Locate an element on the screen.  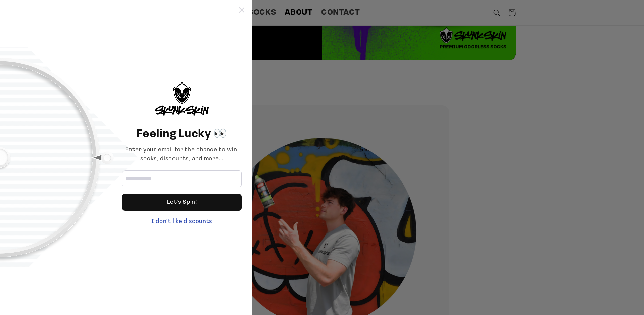
input: Email address is located at coordinates (182, 179).